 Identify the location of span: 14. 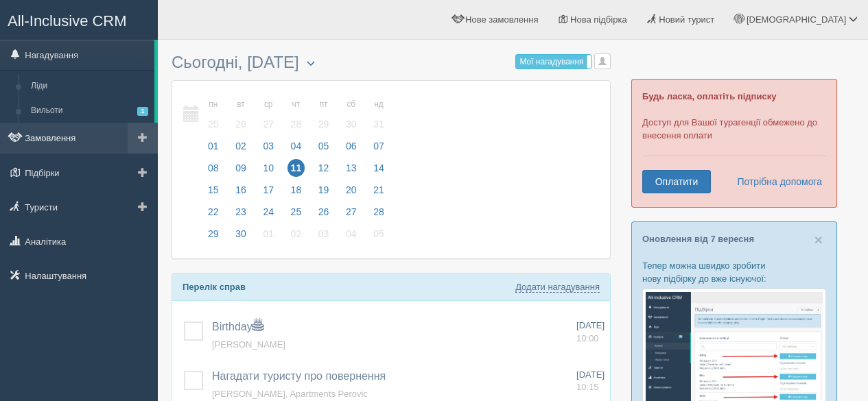
(378, 167).